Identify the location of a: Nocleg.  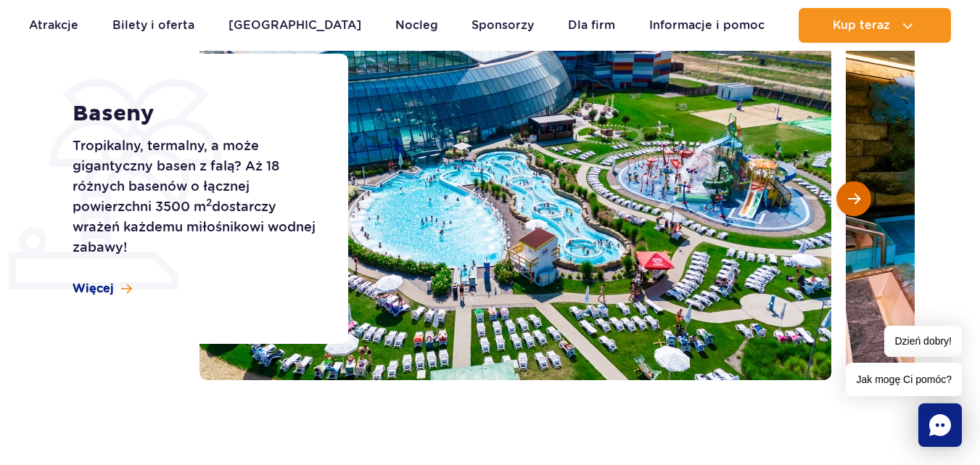
(416, 26).